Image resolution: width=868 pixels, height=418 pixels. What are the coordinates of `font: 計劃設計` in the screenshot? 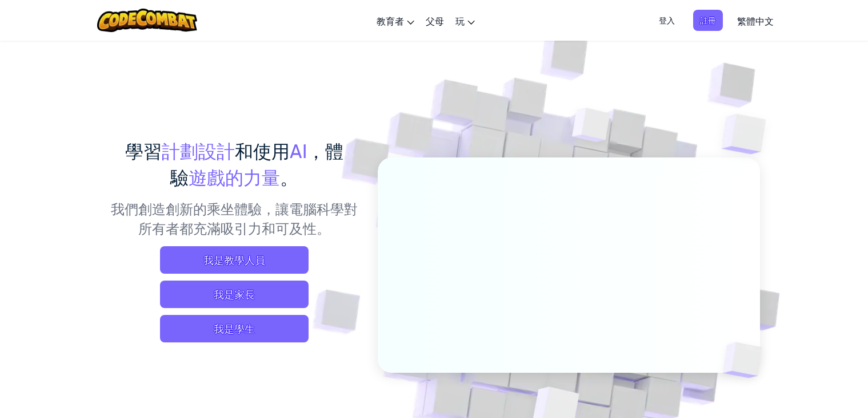 It's located at (198, 151).